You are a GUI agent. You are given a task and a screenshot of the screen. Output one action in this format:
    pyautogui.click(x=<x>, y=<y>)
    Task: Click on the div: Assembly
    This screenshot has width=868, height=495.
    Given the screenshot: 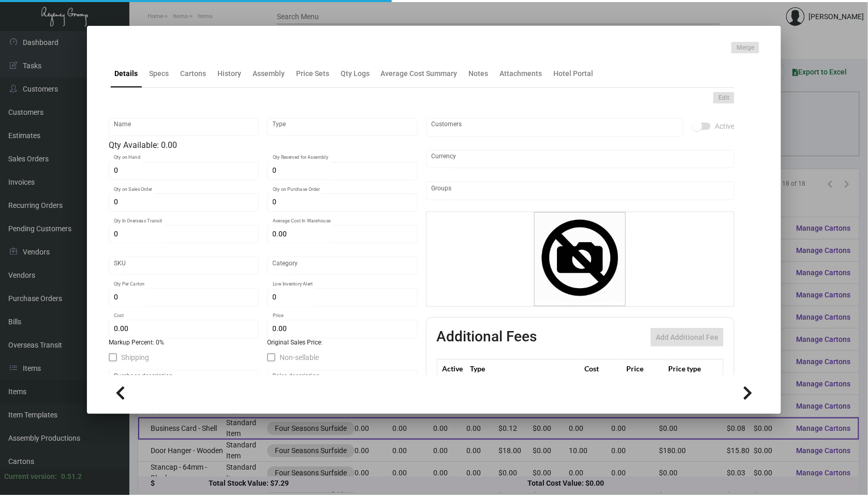 What is the action you would take?
    pyautogui.click(x=269, y=73)
    